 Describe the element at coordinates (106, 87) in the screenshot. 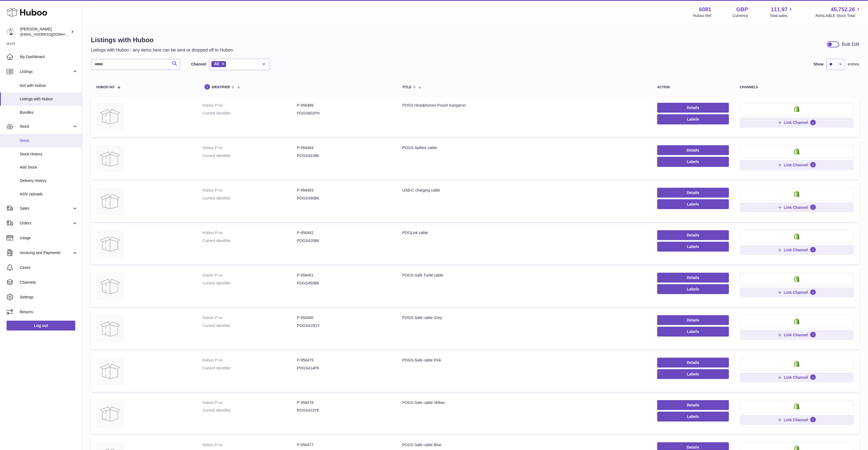

I see `span: Huboo no` at that location.